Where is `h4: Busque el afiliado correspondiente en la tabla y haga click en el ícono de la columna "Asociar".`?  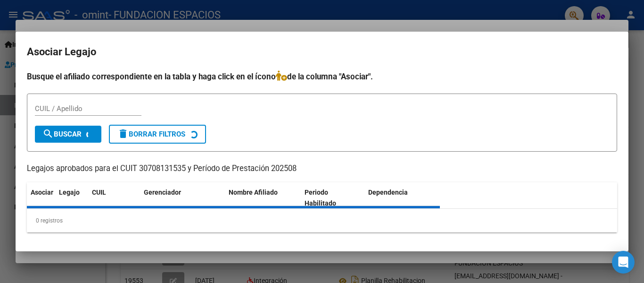 h4: Busque el afiliado correspondiente en la tabla y haga click en el ícono de la columna "Asociar". is located at coordinates (322, 76).